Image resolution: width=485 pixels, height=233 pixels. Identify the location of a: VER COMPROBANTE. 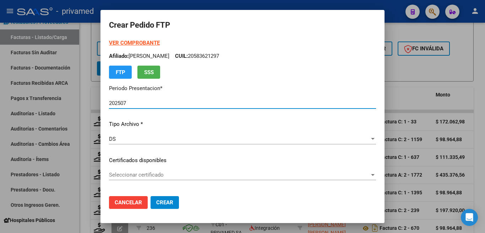
(134, 43).